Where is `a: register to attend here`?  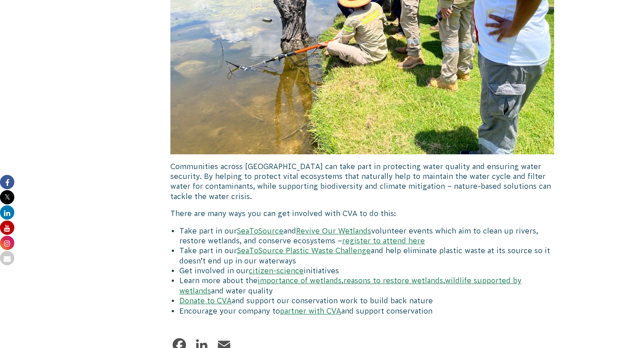
a: register to attend here is located at coordinates (384, 241).